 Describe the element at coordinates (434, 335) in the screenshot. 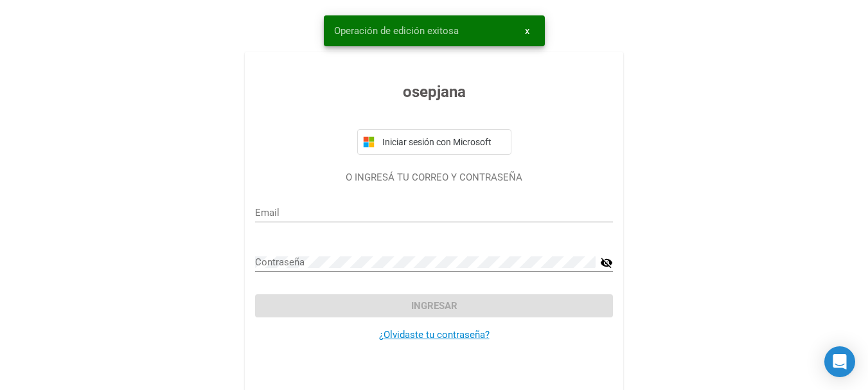

I see `a: ¿Olvidaste tu contraseña?` at that location.